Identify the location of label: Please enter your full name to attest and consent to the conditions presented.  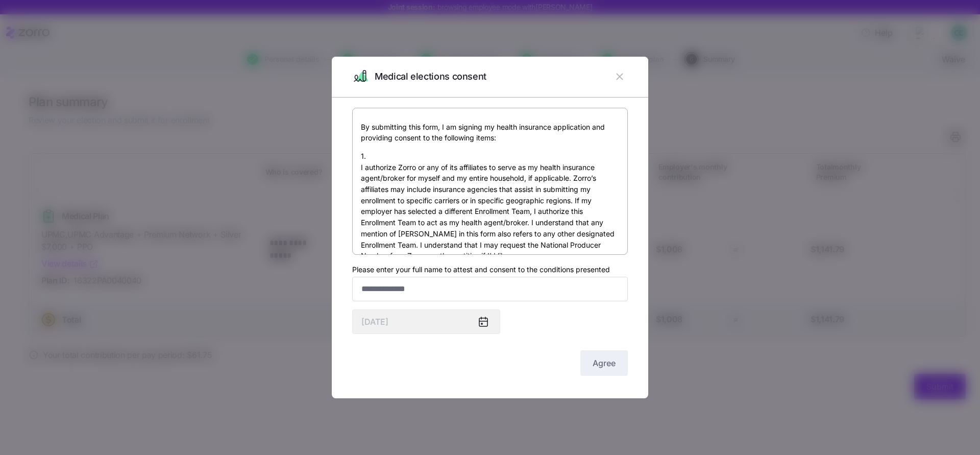
(481, 269).